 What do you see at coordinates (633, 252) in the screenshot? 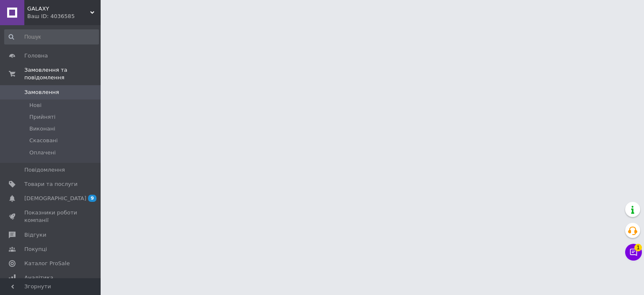
I see `button: Чат з покупцем1` at bounding box center [633, 252].